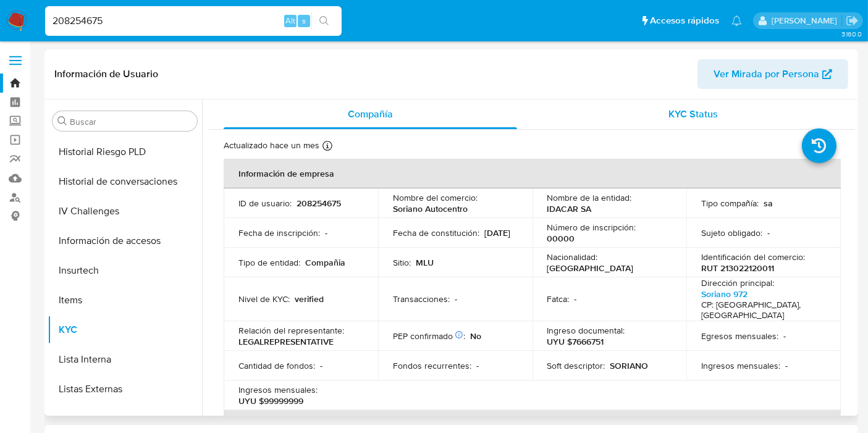  I want to click on p: verified, so click(309, 299).